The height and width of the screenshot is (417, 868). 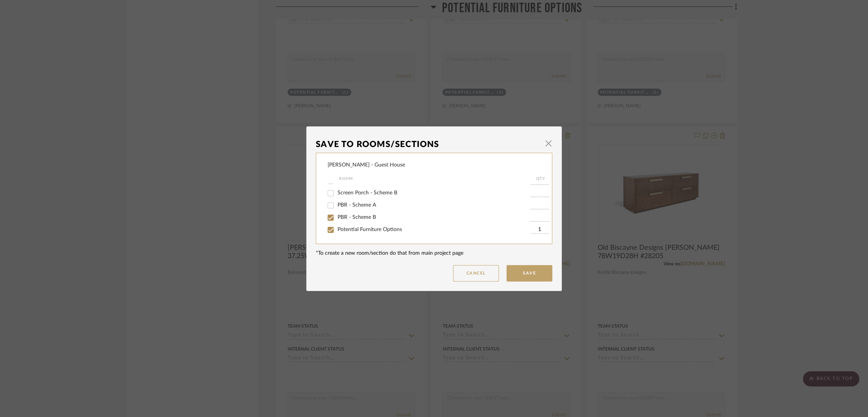 I want to click on div: QTY, so click(x=541, y=179).